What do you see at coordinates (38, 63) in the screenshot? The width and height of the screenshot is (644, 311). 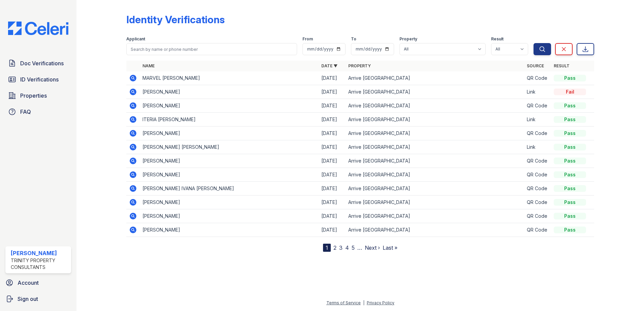 I see `a: Doc Verifications` at bounding box center [38, 63].